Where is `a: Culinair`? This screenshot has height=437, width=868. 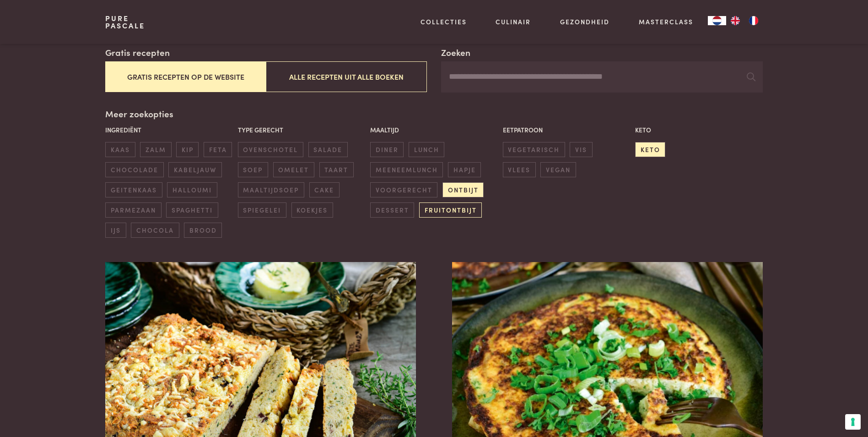 a: Culinair is located at coordinates (513, 22).